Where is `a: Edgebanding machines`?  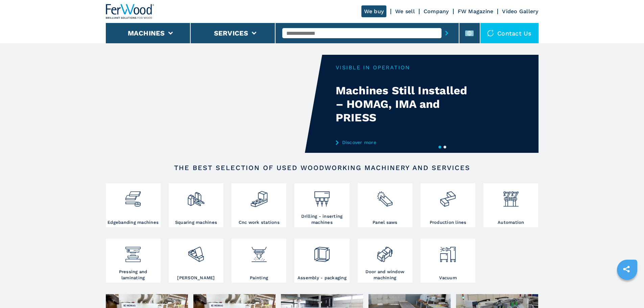 a: Edgebanding machines is located at coordinates (133, 205).